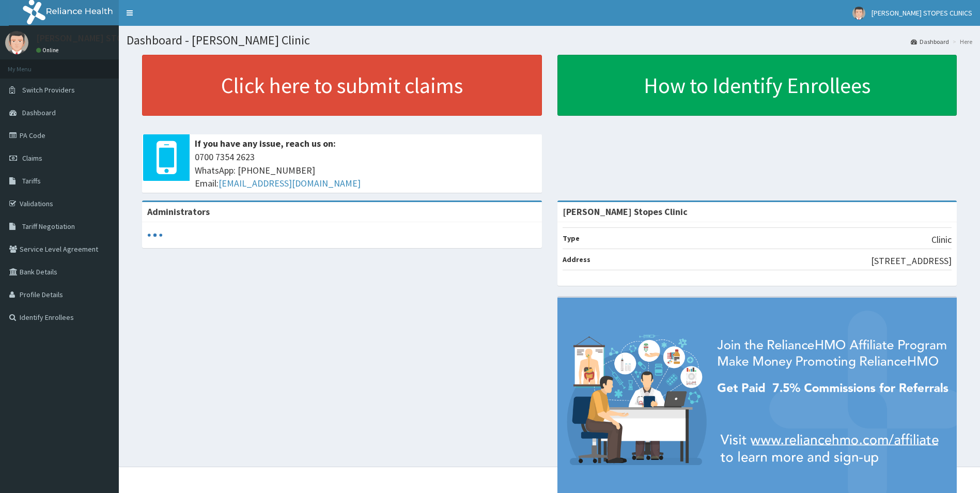  What do you see at coordinates (32, 181) in the screenshot?
I see `span: Tariffs` at bounding box center [32, 181].